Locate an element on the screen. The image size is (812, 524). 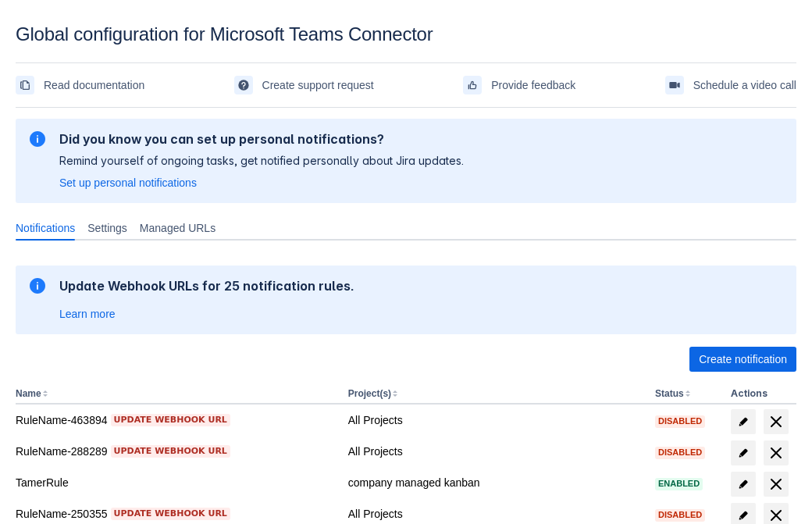
span: Notifications is located at coordinates (45, 228).